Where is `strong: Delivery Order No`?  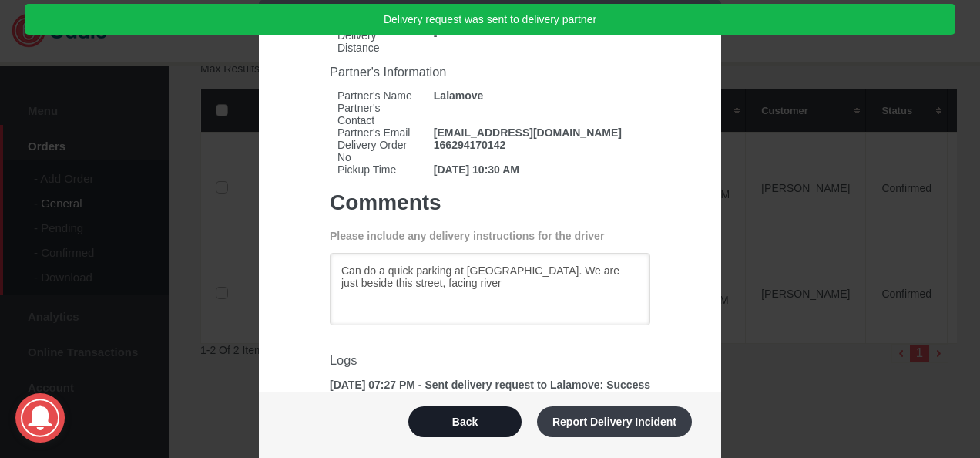 strong: Delivery Order No is located at coordinates (378, 151).